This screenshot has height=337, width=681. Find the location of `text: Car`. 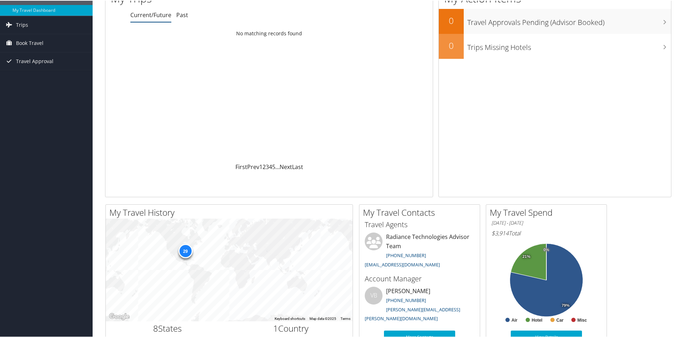

text: Car is located at coordinates (560, 319).